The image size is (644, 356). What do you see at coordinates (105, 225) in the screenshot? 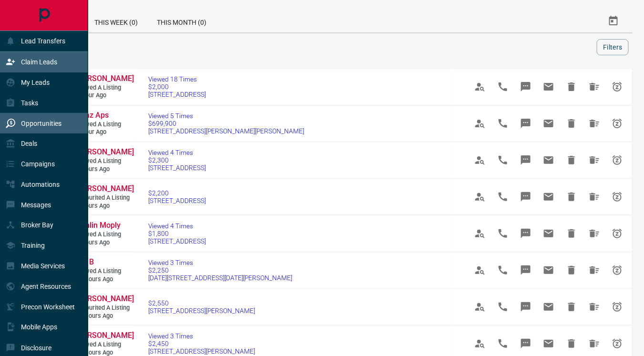
I see `a: Cenlin Moply` at bounding box center [105, 225].